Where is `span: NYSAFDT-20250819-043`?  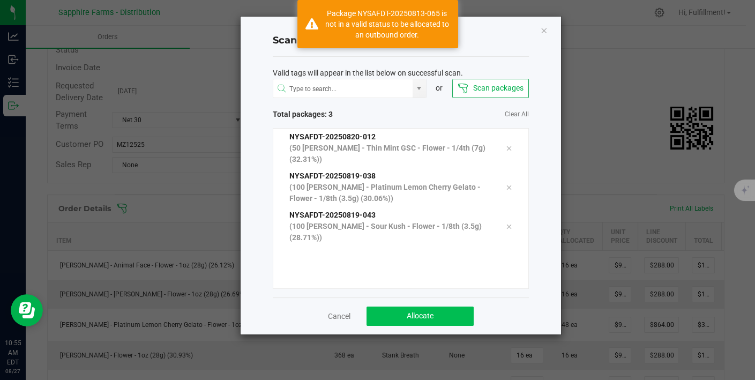 span: NYSAFDT-20250819-043 is located at coordinates (332, 215).